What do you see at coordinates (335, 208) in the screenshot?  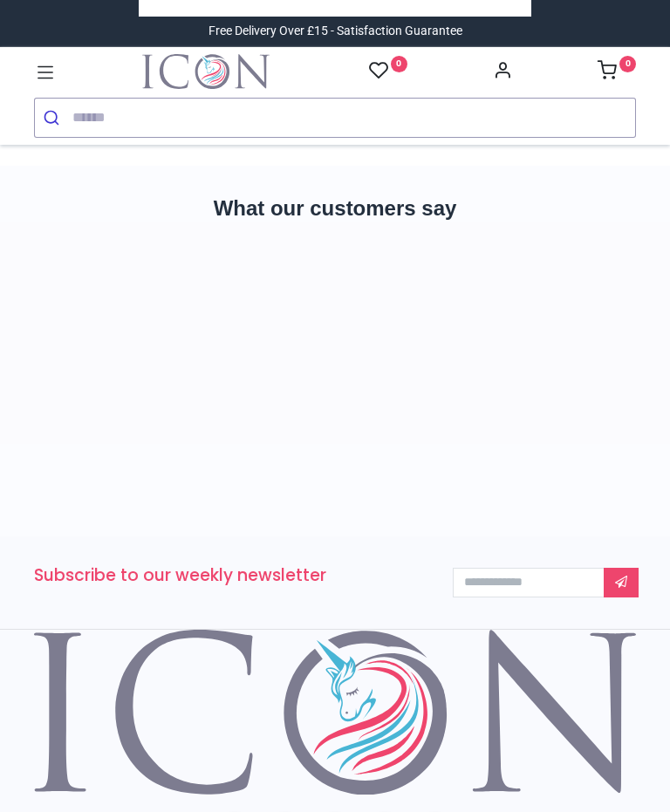 I see `h2: What our customers say` at bounding box center [335, 208].